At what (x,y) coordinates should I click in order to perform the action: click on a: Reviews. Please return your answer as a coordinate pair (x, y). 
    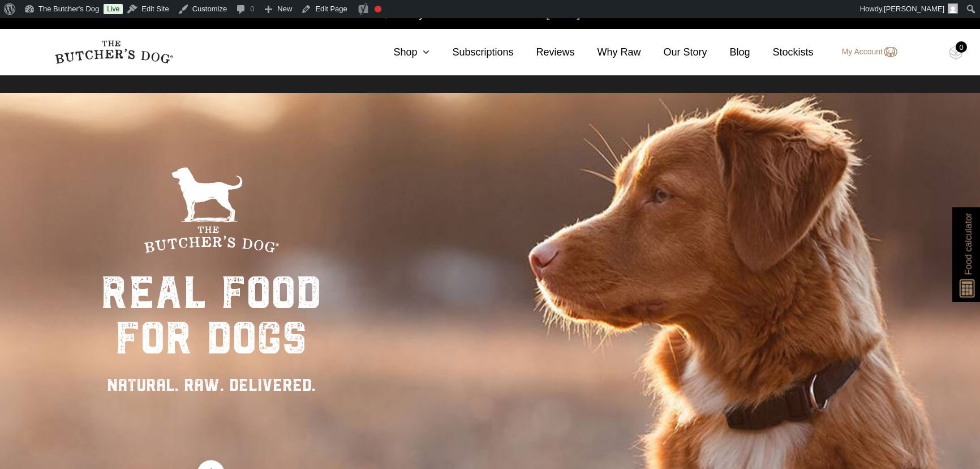
    Looking at the image, I should click on (544, 52).